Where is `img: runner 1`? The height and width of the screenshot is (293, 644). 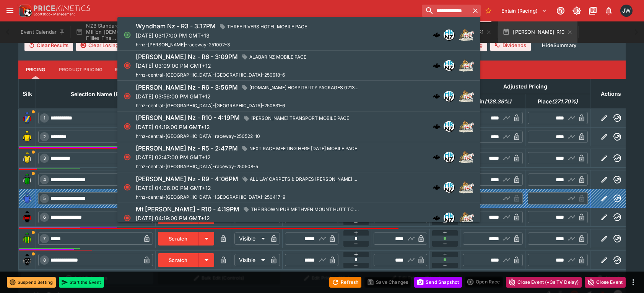
img: runner 1 is located at coordinates (27, 118).